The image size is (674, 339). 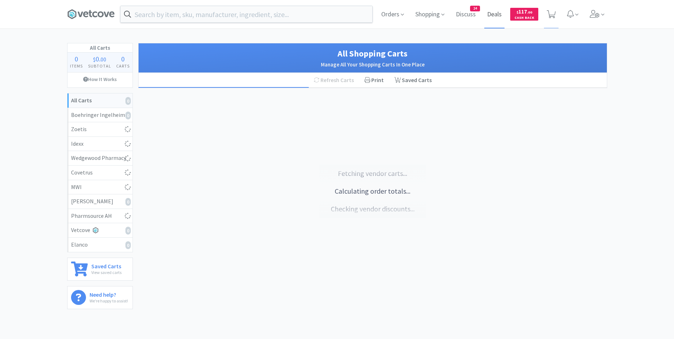 I want to click on input: Search by item, sku, manufacturer, ingredient, size..., so click(x=246, y=14).